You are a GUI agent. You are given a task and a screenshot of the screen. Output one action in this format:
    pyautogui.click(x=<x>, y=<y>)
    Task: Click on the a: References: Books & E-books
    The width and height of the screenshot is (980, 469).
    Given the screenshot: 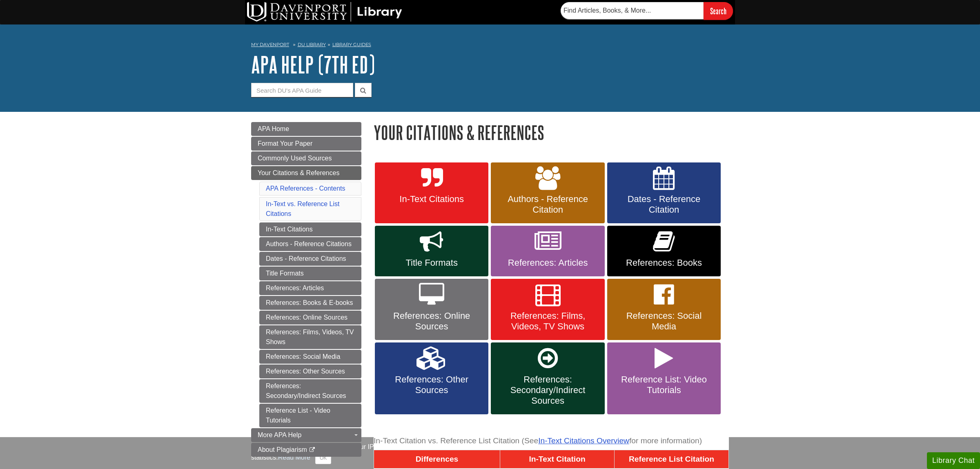 What is the action you would take?
    pyautogui.click(x=310, y=303)
    